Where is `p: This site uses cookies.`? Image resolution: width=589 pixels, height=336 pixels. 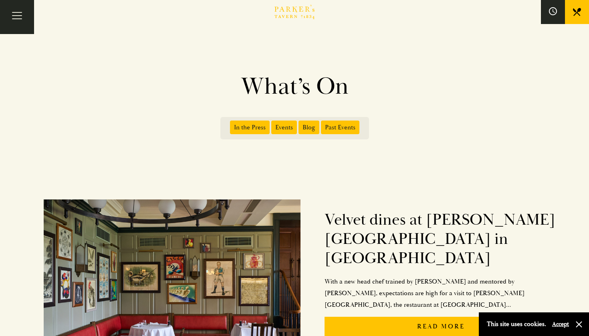
p: This site uses cookies. is located at coordinates (517, 324).